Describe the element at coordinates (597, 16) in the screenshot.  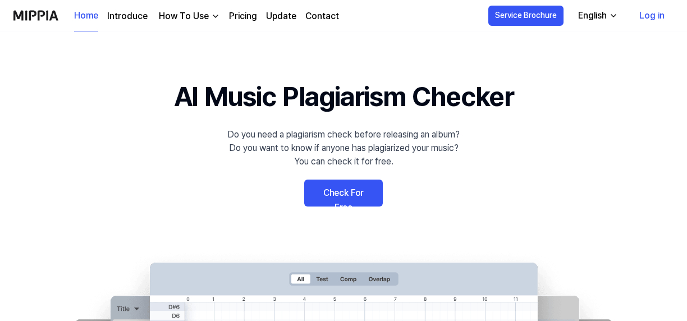
I see `button: English` at that location.